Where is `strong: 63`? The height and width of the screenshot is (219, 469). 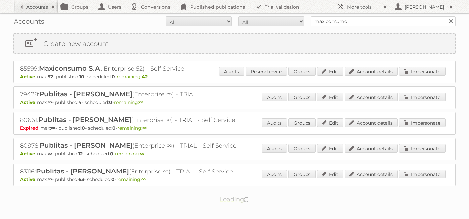
strong: 63 is located at coordinates (81, 179).